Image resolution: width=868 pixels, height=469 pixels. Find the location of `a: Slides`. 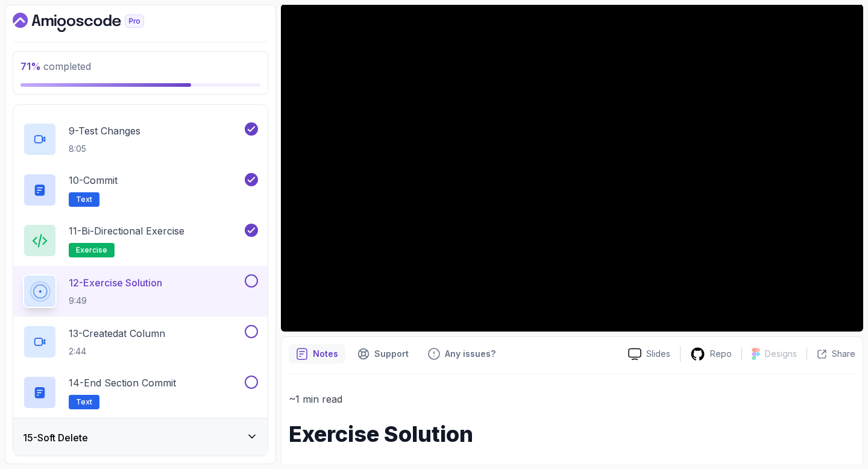

a: Slides is located at coordinates (649, 354).